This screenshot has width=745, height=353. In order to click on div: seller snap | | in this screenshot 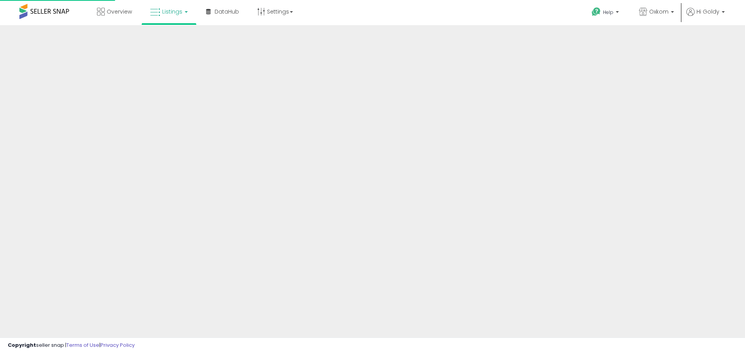, I will do `click(71, 346)`.